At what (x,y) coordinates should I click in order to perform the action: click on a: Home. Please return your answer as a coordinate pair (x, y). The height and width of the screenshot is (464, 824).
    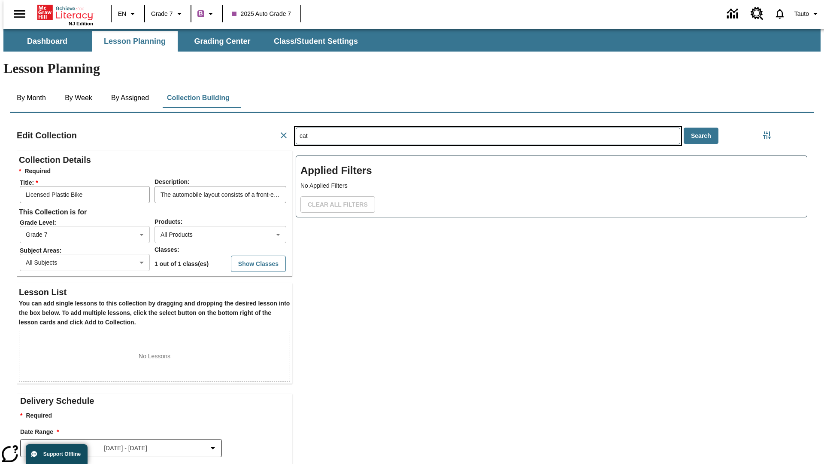
    Looking at the image, I should click on (65, 12).